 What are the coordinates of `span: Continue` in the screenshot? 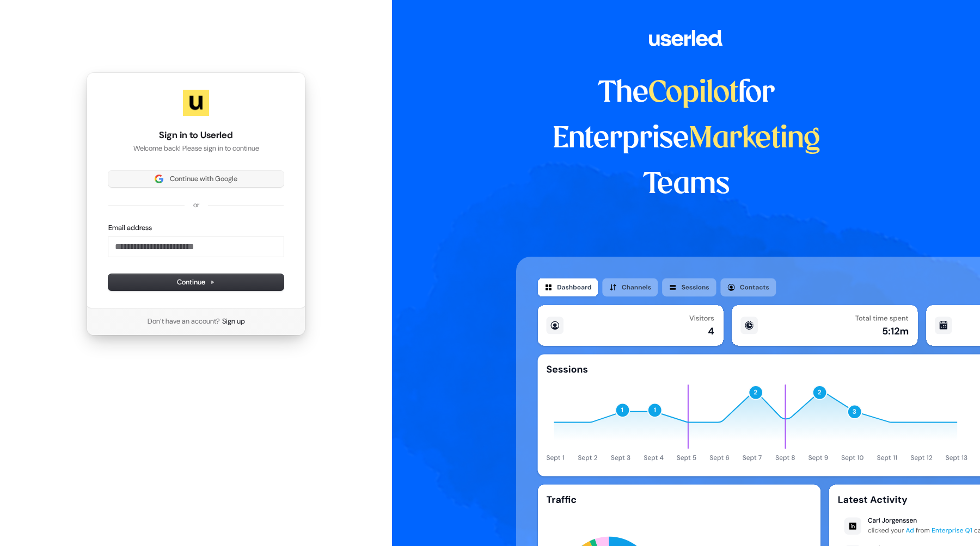 It's located at (196, 282).